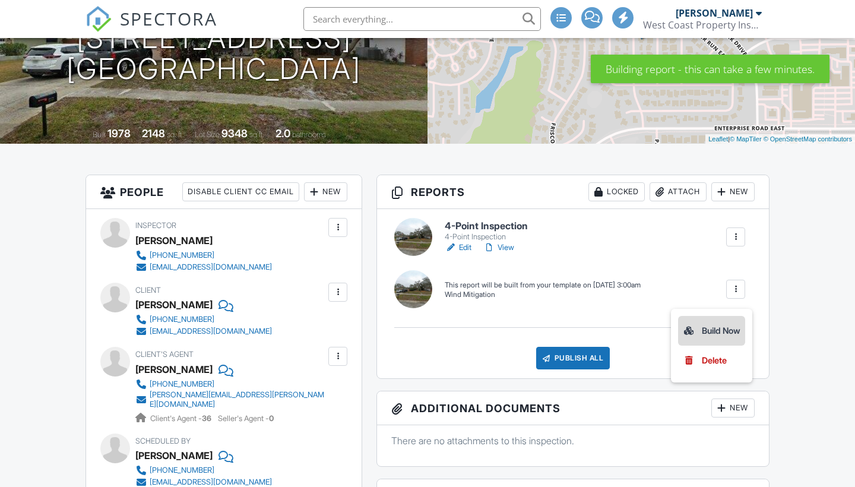 The width and height of the screenshot is (855, 487). I want to click on div: Disable Client CC Email, so click(241, 192).